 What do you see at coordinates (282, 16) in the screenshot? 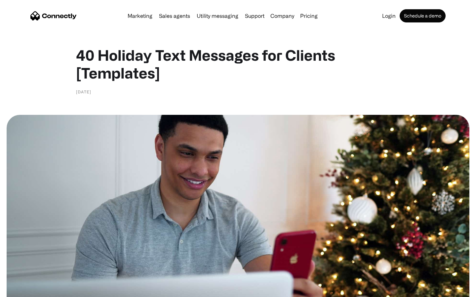
I see `div: Company` at bounding box center [282, 16].